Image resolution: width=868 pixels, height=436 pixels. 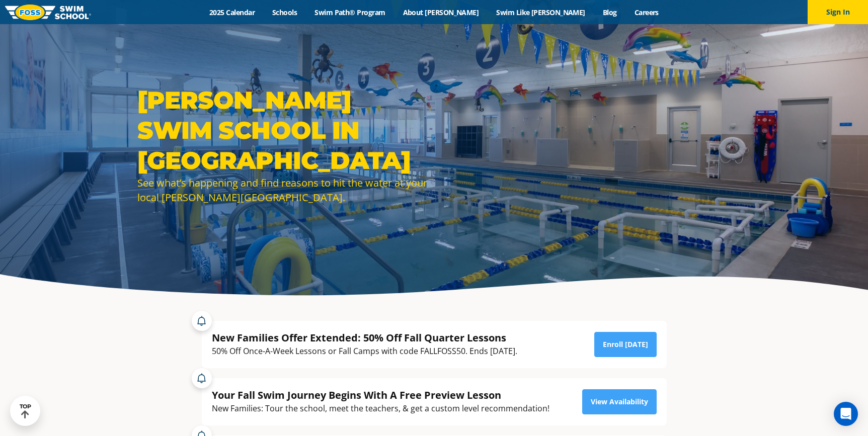 I want to click on div: Open Intercom Messenger, so click(x=846, y=414).